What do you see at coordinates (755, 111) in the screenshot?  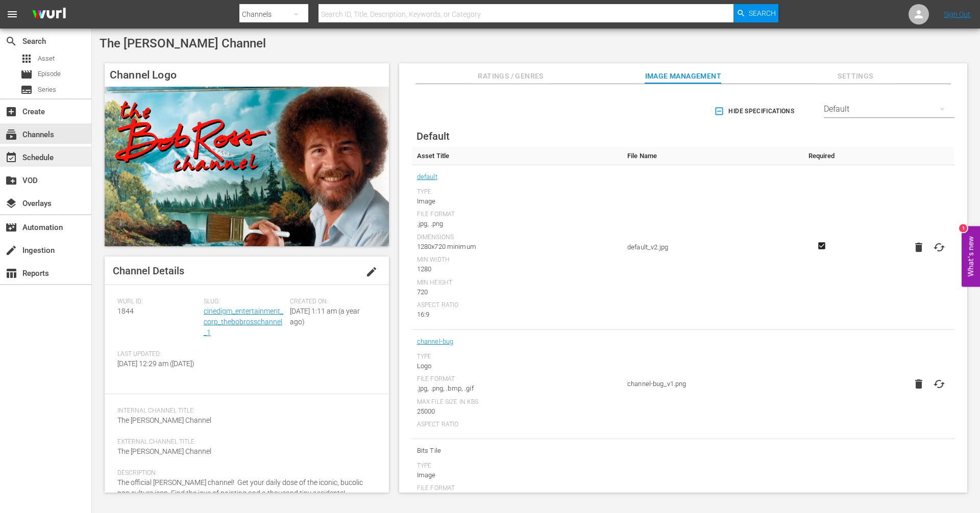 I see `span: Hide Specifications` at bounding box center [755, 111].